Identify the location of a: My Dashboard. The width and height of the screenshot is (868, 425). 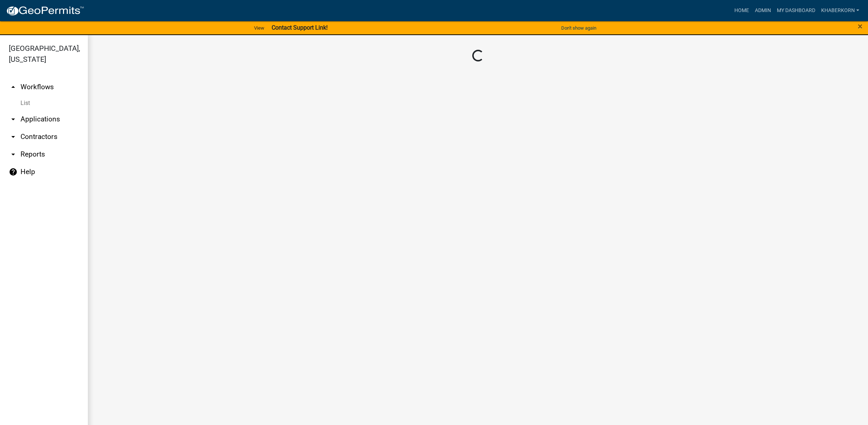
(796, 11).